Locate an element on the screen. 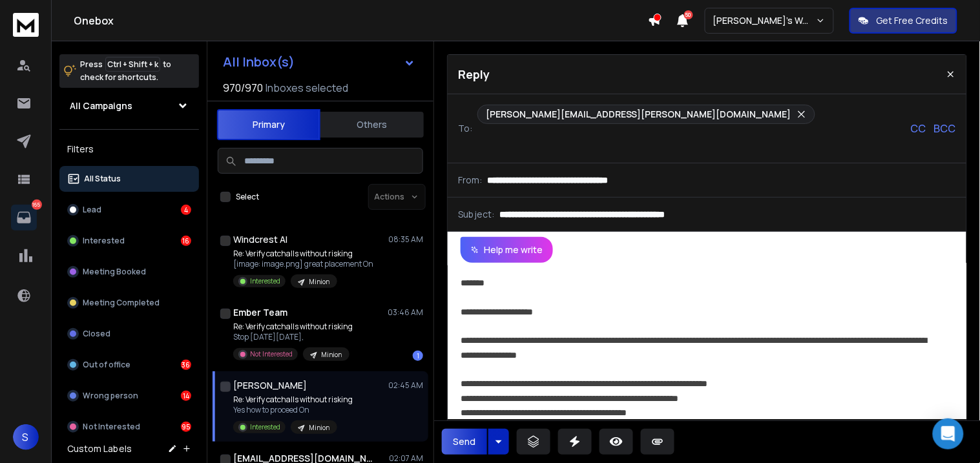 The height and width of the screenshot is (463, 980). button: Out of office36 is located at coordinates (129, 364).